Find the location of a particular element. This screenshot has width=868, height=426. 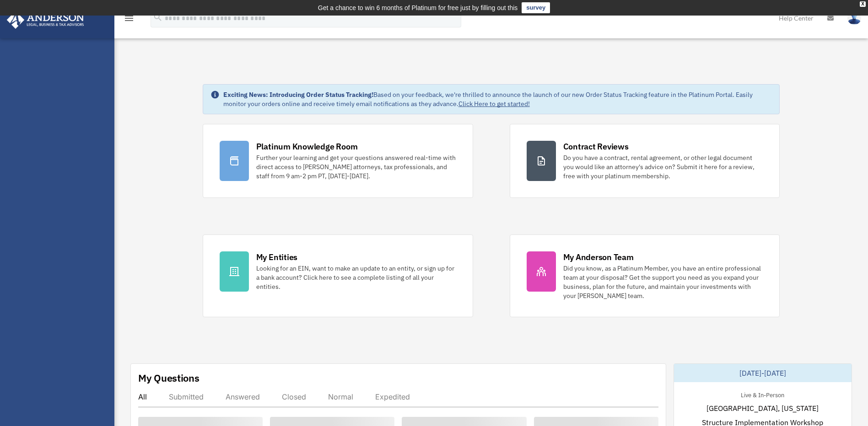

a: My Entities Looking for an EIN, want to make an update to an entity, or sign up for a bank accoun... is located at coordinates (338, 276).